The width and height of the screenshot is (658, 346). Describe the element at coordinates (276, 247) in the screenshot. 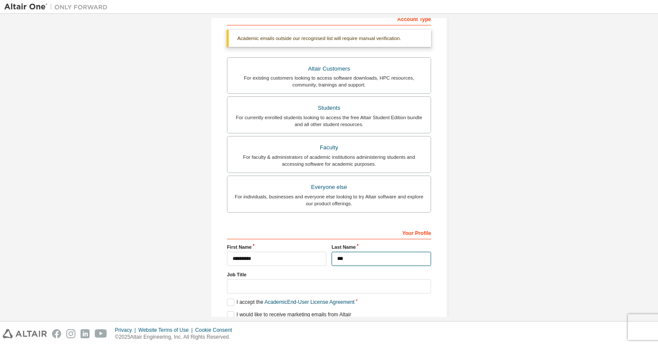

I see `label: First Name` at that location.